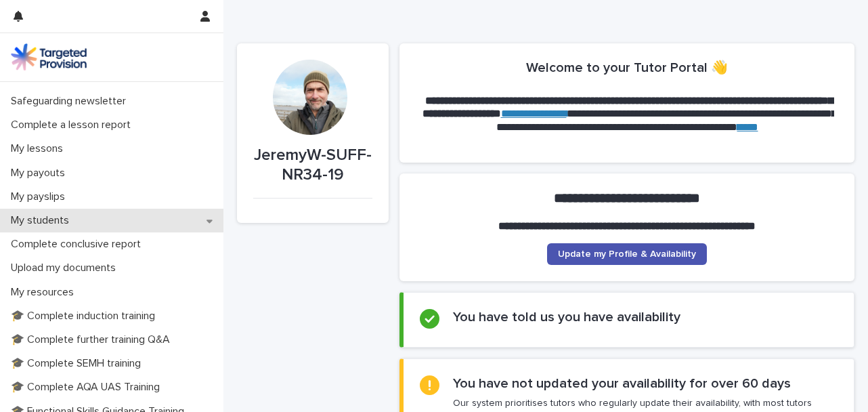 The width and height of the screenshot is (868, 412). What do you see at coordinates (93, 339) in the screenshot?
I see `p: 🎓 Complete further training Q&A` at bounding box center [93, 339].